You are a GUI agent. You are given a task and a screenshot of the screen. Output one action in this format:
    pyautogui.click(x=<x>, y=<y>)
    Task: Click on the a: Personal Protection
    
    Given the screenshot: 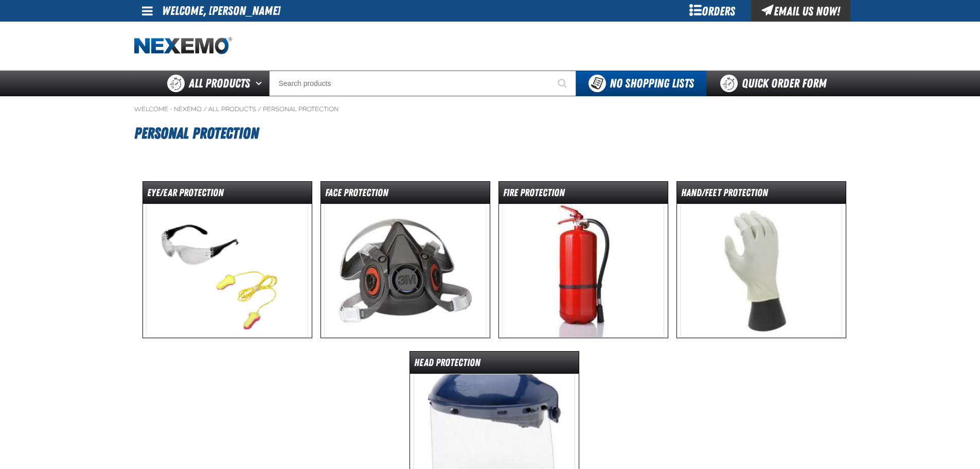 What is the action you would take?
    pyautogui.click(x=300, y=109)
    